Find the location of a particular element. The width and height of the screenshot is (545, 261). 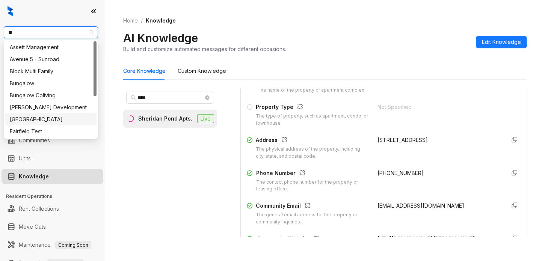

li: Maintenance is located at coordinates (52, 245).